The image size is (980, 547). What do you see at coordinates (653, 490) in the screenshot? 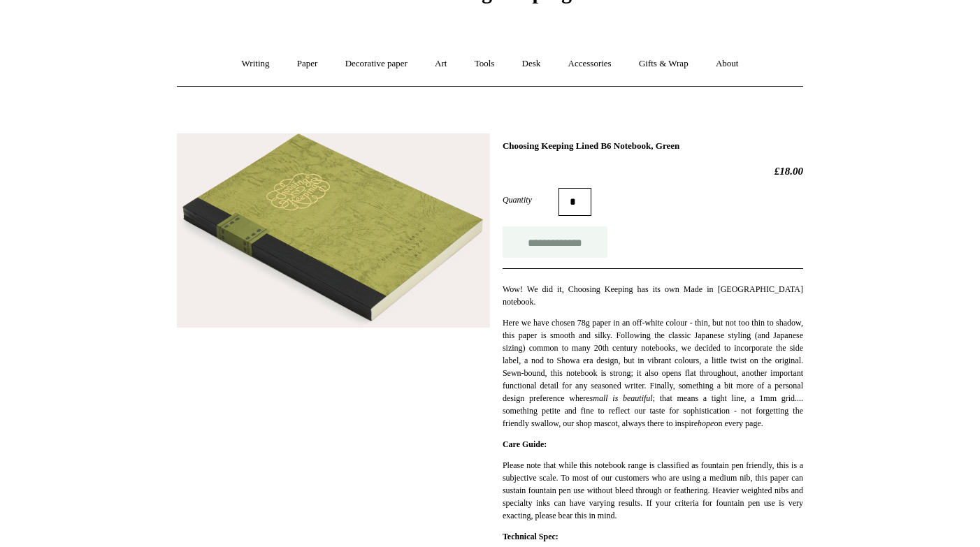
I see `p: Please note that while this notebook range is classified as fountain pen friendly, this is a subj...` at bounding box center [653, 490].